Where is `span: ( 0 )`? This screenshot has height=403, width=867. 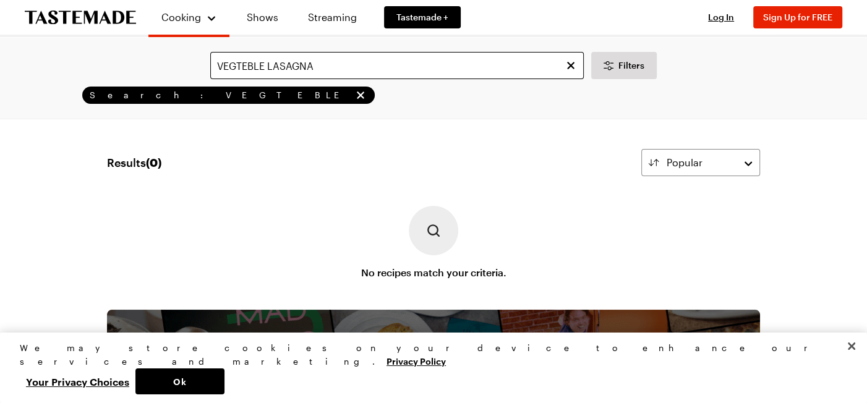 span: ( 0 ) is located at coordinates (153, 163).